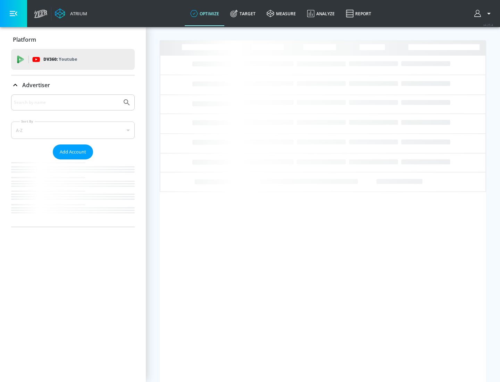 Image resolution: width=500 pixels, height=382 pixels. I want to click on label: Sort By, so click(27, 121).